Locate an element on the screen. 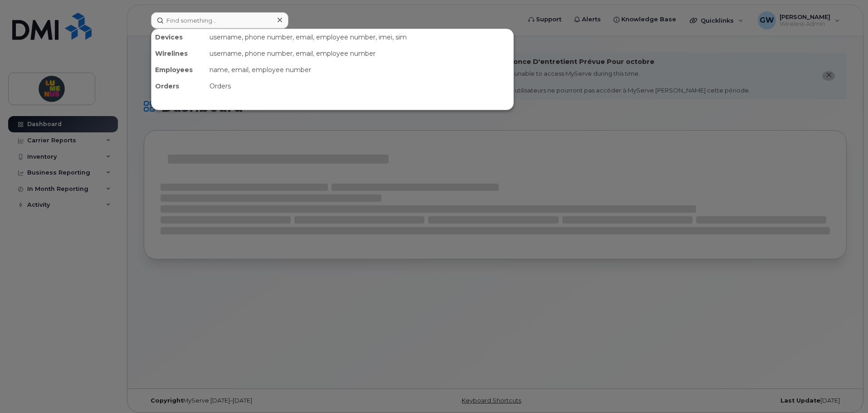  div: Employees is located at coordinates (179, 70).